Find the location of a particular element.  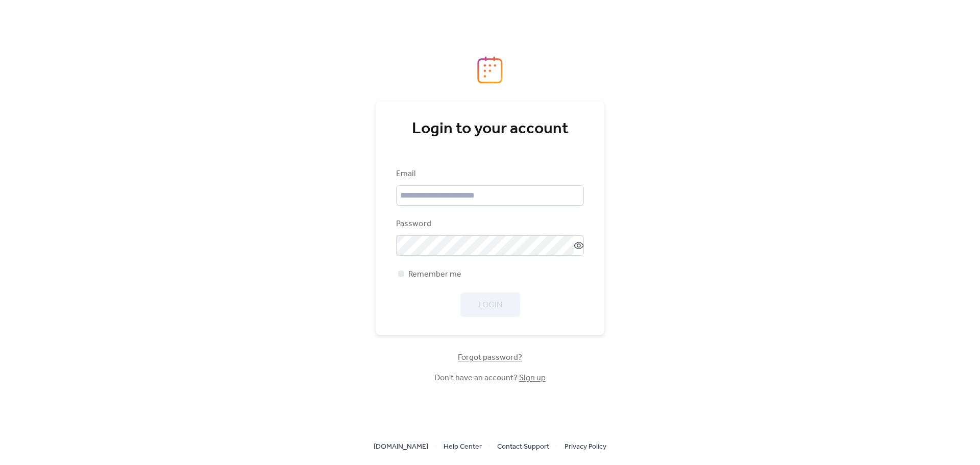

span: Remember me is located at coordinates (435, 275).